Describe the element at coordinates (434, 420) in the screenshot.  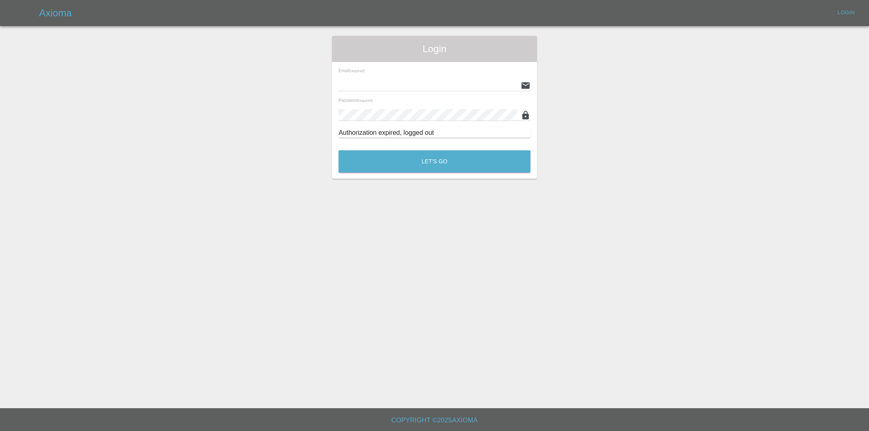
I see `h6: Copyright © 2025 Axioma` at that location.